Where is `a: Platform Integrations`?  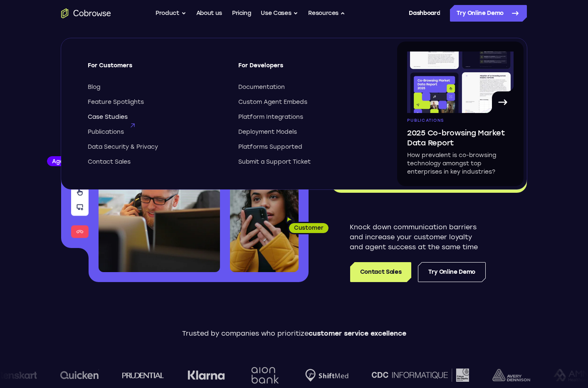
a: Platform Integrations is located at coordinates (306, 117).